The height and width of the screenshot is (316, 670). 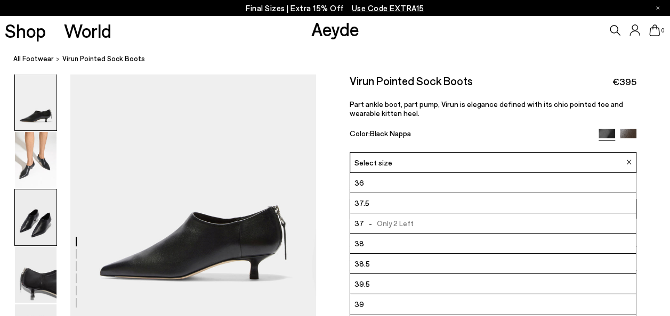 What do you see at coordinates (335, 8) in the screenshot?
I see `p: Final Sizes | Extra 15% Off` at bounding box center [335, 8].